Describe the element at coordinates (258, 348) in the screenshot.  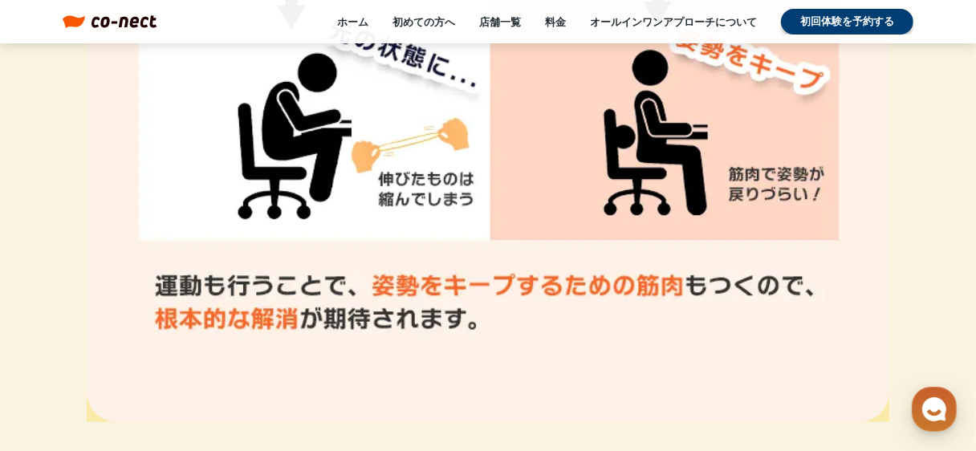
I see `span: 設定` at that location.